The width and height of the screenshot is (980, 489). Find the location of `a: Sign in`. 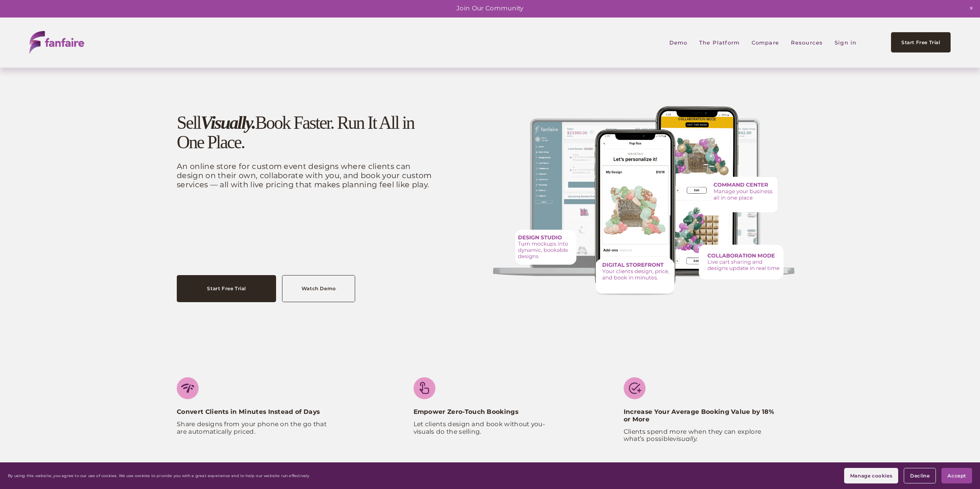

a: Sign in is located at coordinates (845, 42).